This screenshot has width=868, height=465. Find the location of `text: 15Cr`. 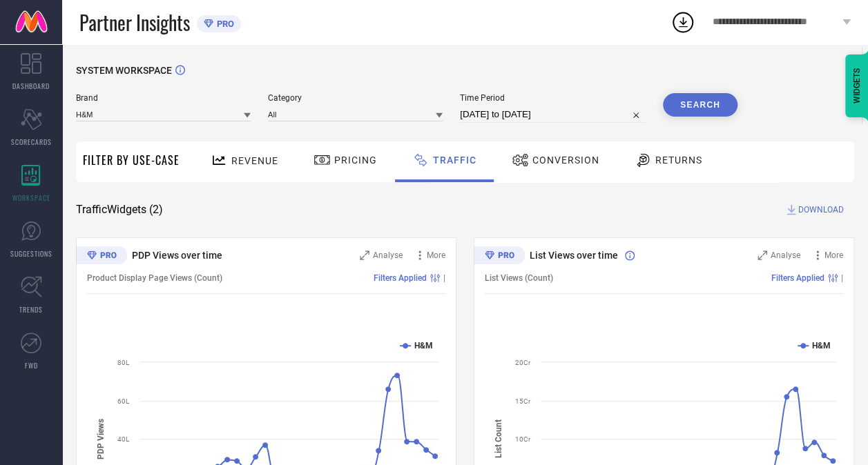

text: 15Cr is located at coordinates (523, 401).